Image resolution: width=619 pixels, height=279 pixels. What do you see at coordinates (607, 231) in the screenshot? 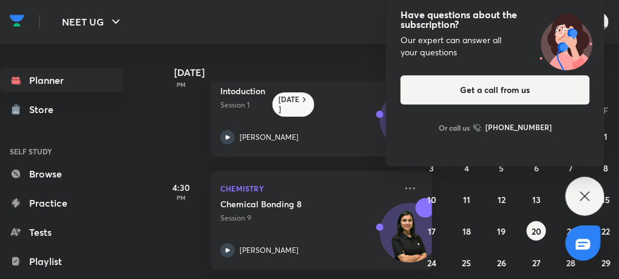
I see `abbr: August 22, 2025` at bounding box center [607, 231].